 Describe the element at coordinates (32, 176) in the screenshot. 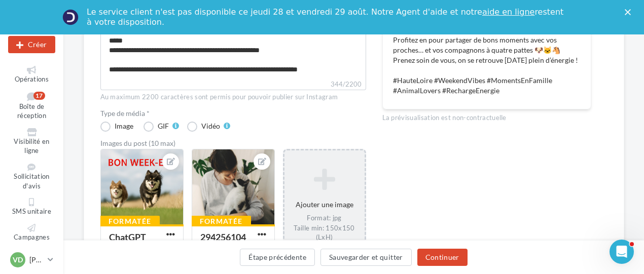

I see `a: Sollicitation d'avis` at that location.